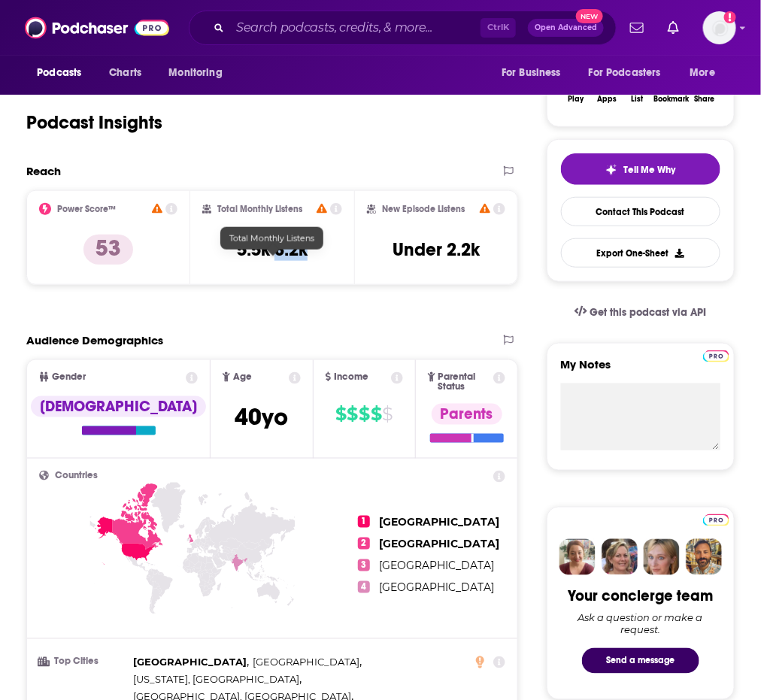  What do you see at coordinates (97, 28) in the screenshot?
I see `img: Podchaser - Follow, Share and Rate Podcasts` at bounding box center [97, 28].